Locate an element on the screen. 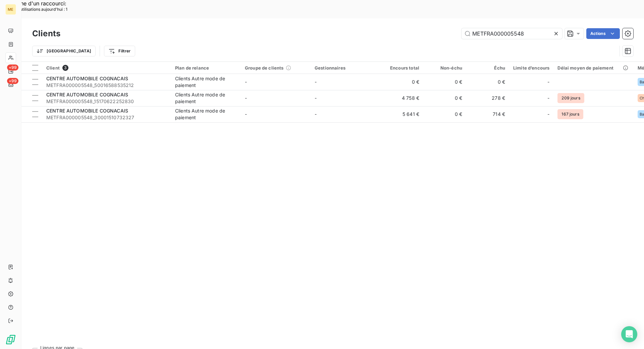 The width and height of the screenshot is (644, 349). div: Délai moyen de paiement is located at coordinates (594, 68).